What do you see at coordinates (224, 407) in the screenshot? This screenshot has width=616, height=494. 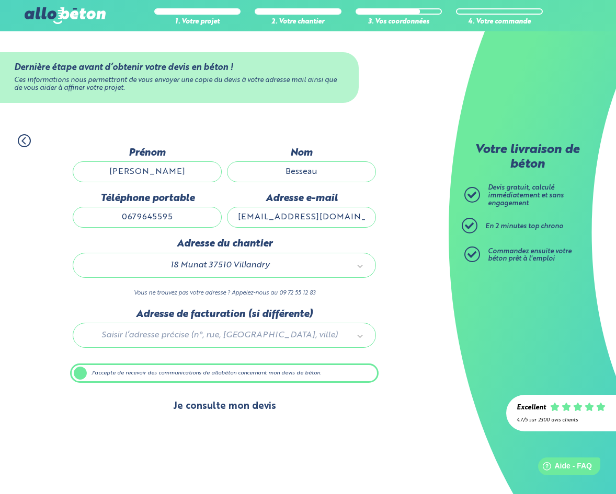 I see `button: Je consulte mon devis` at bounding box center [224, 407].